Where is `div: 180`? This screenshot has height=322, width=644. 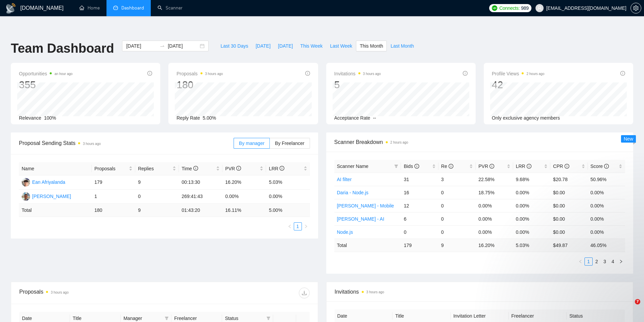 div: 180 is located at coordinates (200, 85).